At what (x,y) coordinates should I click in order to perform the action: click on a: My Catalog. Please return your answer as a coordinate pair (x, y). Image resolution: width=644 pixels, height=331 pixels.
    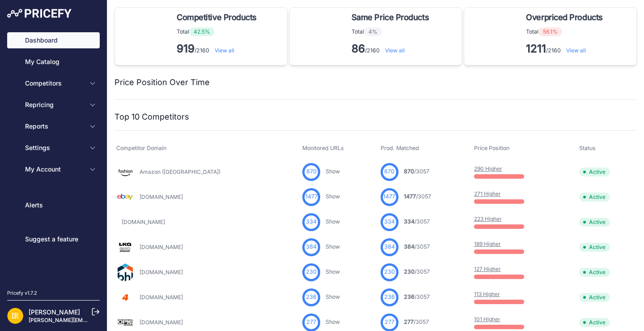
    Looking at the image, I should click on (53, 62).